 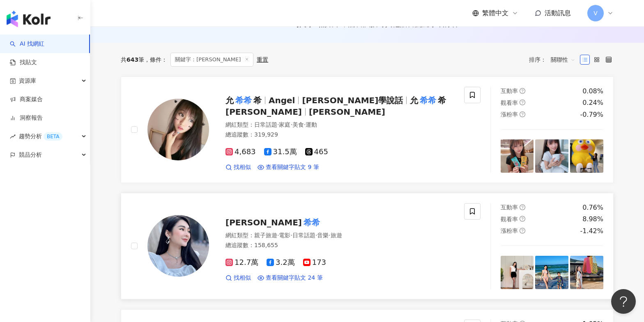 What do you see at coordinates (592, 115) in the screenshot?
I see `div: -0.79%` at bounding box center [592, 115].